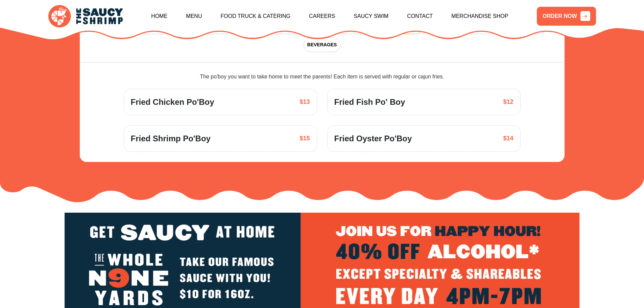  What do you see at coordinates (86, 16) in the screenshot?
I see `img: logo` at bounding box center [86, 16].